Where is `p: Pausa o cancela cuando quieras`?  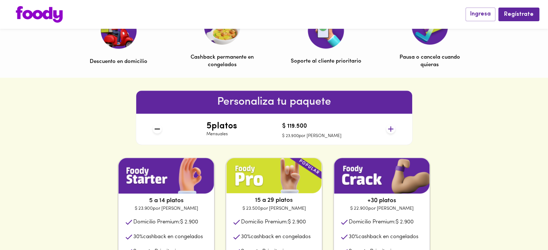 p: Pausa o cancela cuando quieras is located at coordinates (430, 61).